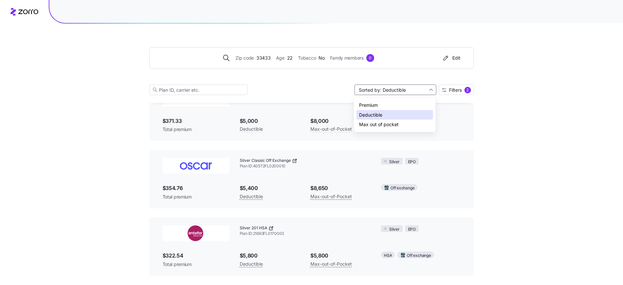  What do you see at coordinates (322, 58) in the screenshot?
I see `span: No` at bounding box center [322, 58].